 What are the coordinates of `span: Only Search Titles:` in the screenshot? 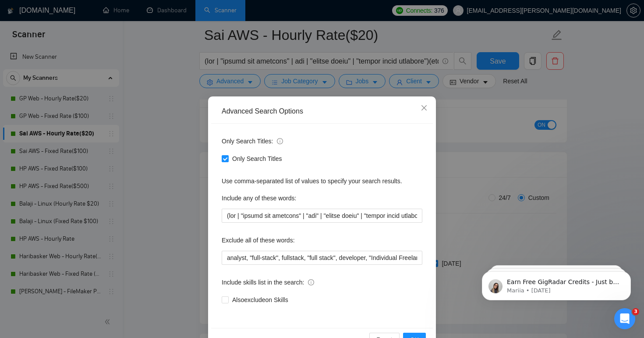 It's located at (253, 141).